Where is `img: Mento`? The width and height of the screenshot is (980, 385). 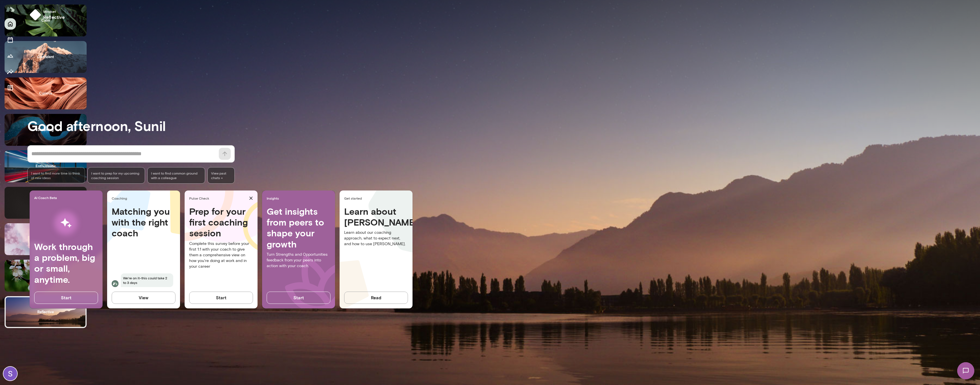
img: Mento is located at coordinates (10, 9).